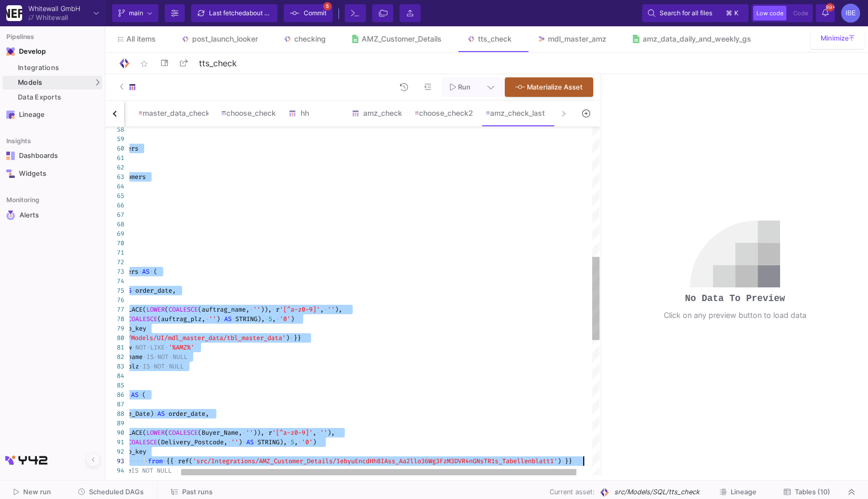  What do you see at coordinates (307, 442) in the screenshot?
I see `span: '0'` at bounding box center [307, 442].